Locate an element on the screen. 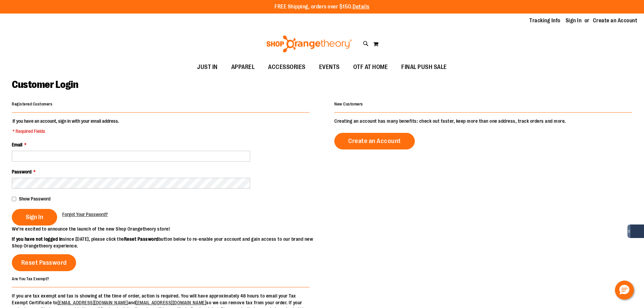  span: Reset Password is located at coordinates (44, 263).